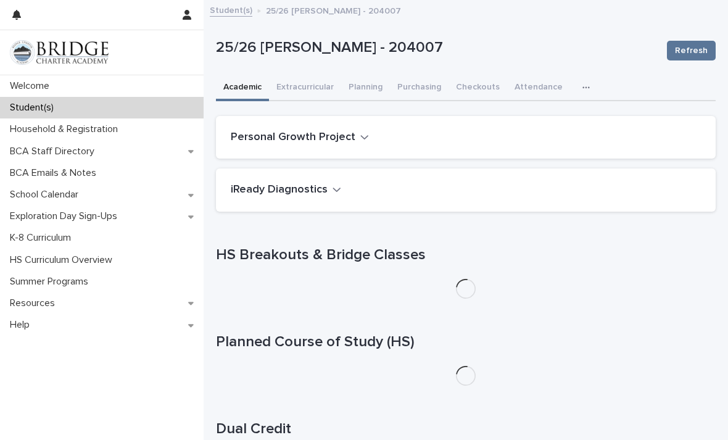 The height and width of the screenshot is (440, 728). What do you see at coordinates (691, 51) in the screenshot?
I see `button: Refresh` at bounding box center [691, 51].